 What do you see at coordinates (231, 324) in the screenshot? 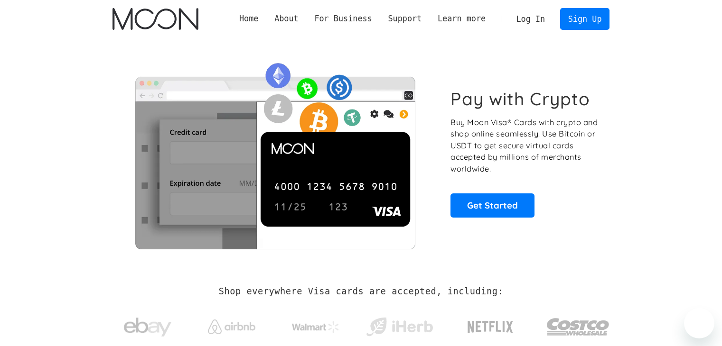
I see `a: Airbnb` at bounding box center [231, 324].